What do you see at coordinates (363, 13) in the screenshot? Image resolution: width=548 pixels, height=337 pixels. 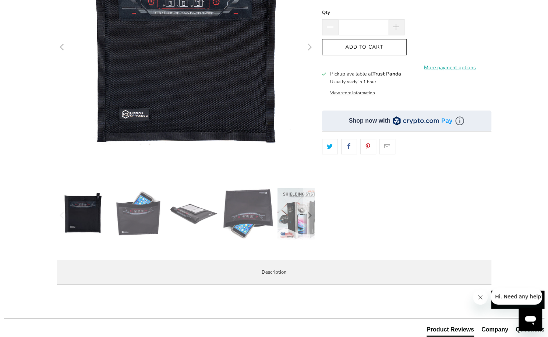 I see `label: Qty` at bounding box center [363, 13].